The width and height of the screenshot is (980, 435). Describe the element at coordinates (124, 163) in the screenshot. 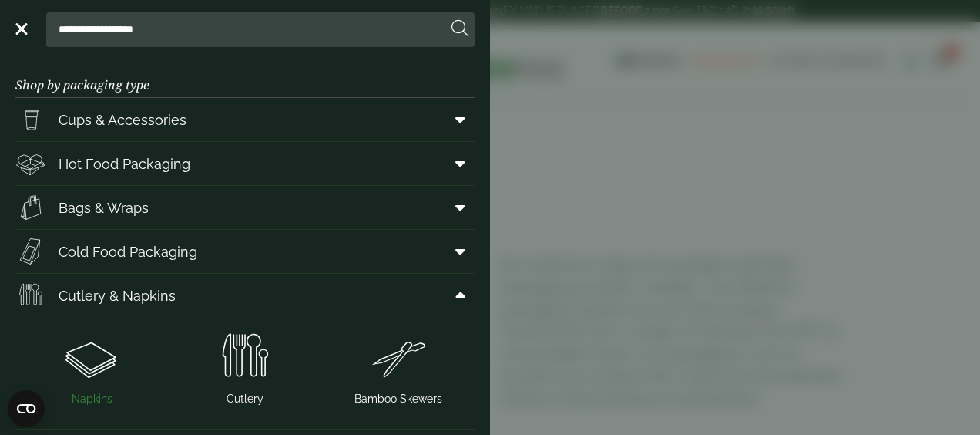

I see `span: Hot Food Packaging` at that location.